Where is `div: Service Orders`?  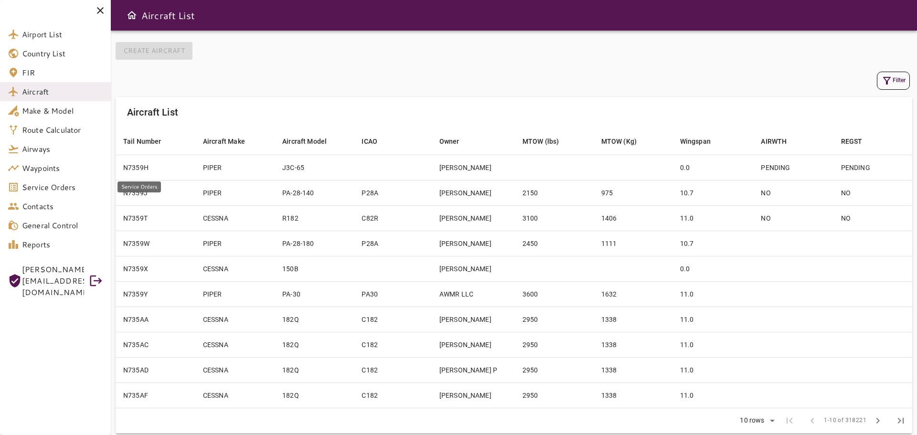 div: Service Orders is located at coordinates (139, 187).